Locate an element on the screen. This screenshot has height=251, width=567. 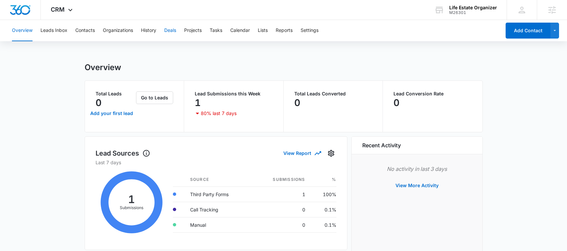
p: Lead Conversion Rate is located at coordinates (433, 94).